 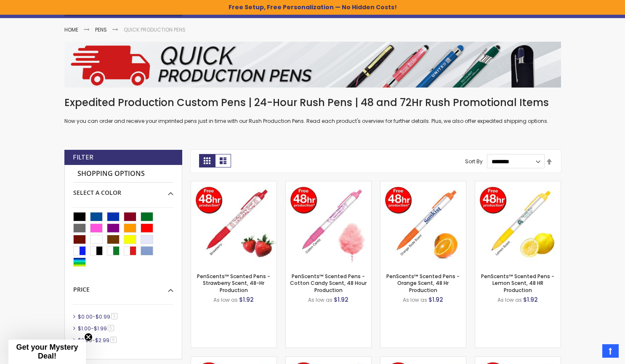 I want to click on strong: Shopping Options, so click(x=123, y=174).